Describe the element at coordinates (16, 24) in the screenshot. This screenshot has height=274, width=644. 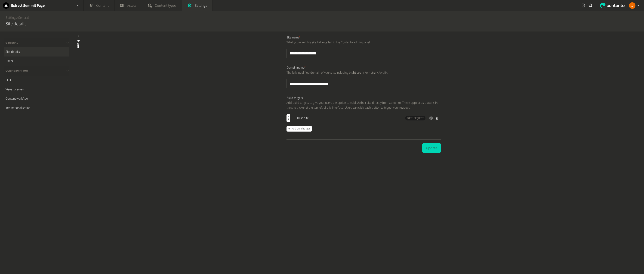
I see `h2: Site details` at that location.